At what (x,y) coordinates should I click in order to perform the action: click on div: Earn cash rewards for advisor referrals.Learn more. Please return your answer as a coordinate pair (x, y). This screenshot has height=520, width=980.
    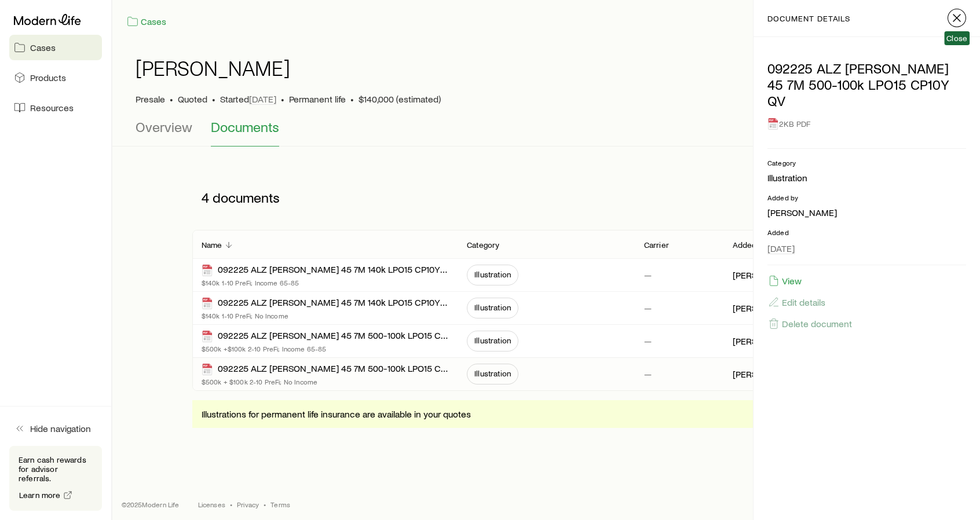
    Looking at the image, I should click on (55, 479).